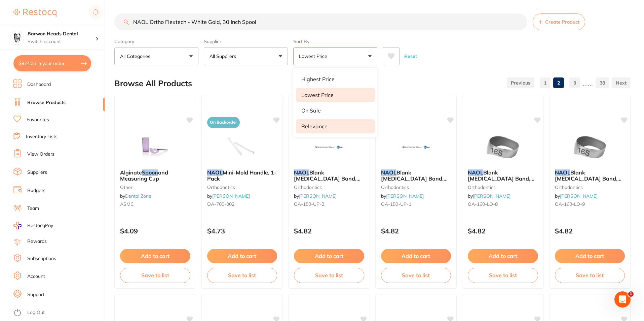 The height and width of the screenshot is (321, 644). Describe the element at coordinates (559, 22) in the screenshot. I see `button: Create Product` at that location.